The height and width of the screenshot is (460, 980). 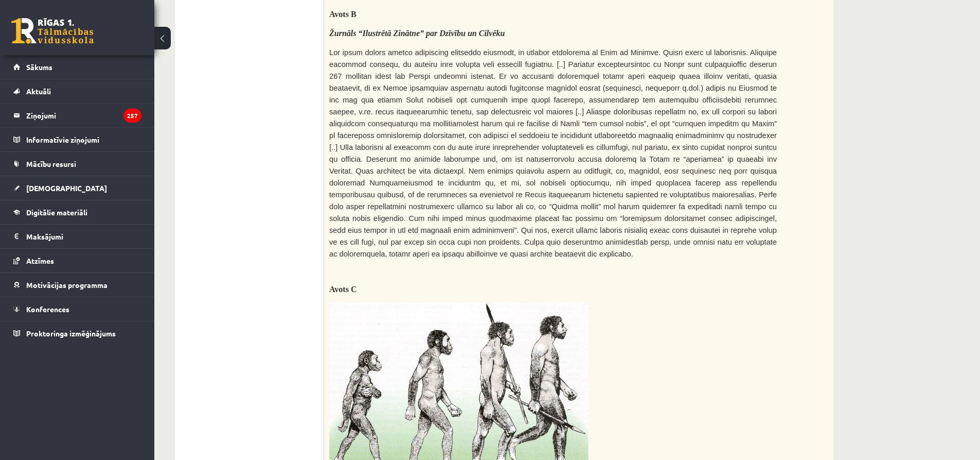 I want to click on span: Sākums, so click(x=39, y=67).